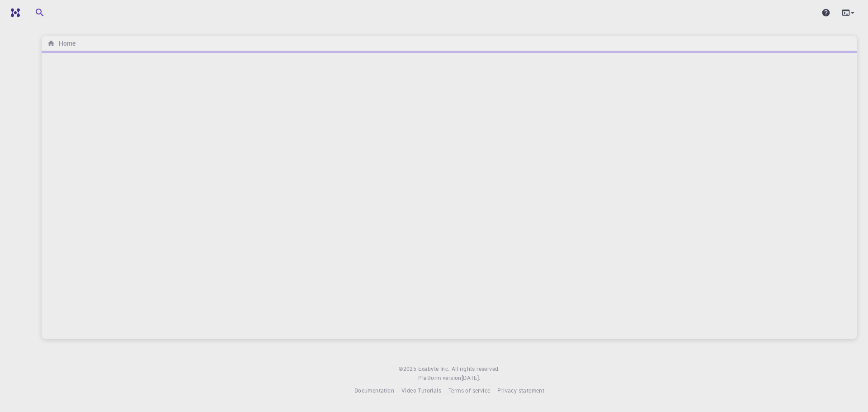 The height and width of the screenshot is (412, 868). What do you see at coordinates (475, 369) in the screenshot?
I see `span: All rights reserved.` at bounding box center [475, 369].